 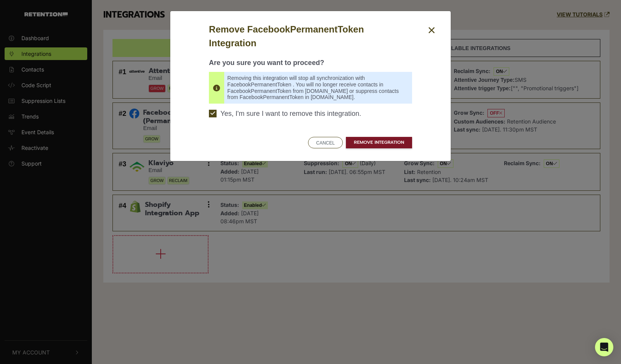 I want to click on a: REMOVE INTEGRATION, so click(x=379, y=142).